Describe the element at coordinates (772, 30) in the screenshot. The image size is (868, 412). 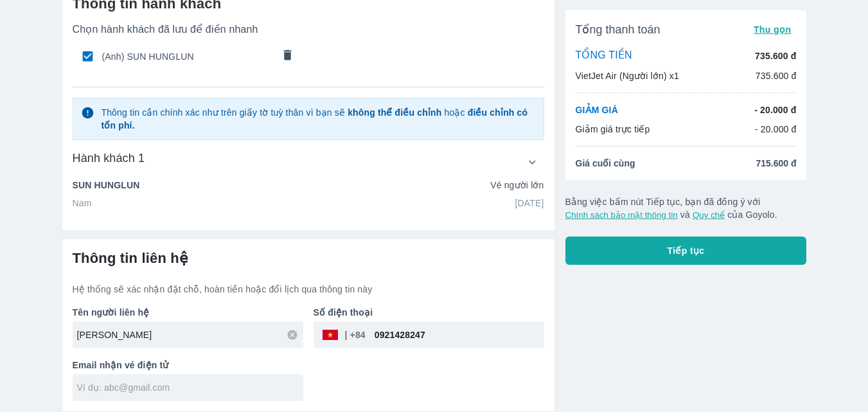
I see `span: Thu gọn` at that location.